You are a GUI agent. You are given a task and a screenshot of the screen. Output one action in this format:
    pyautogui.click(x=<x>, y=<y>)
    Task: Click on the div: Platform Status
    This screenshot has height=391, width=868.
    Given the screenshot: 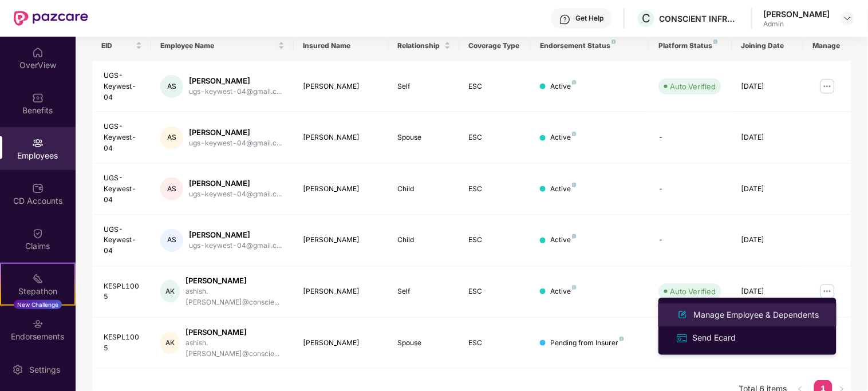 What is the action you would take?
    pyautogui.click(x=690, y=46)
    